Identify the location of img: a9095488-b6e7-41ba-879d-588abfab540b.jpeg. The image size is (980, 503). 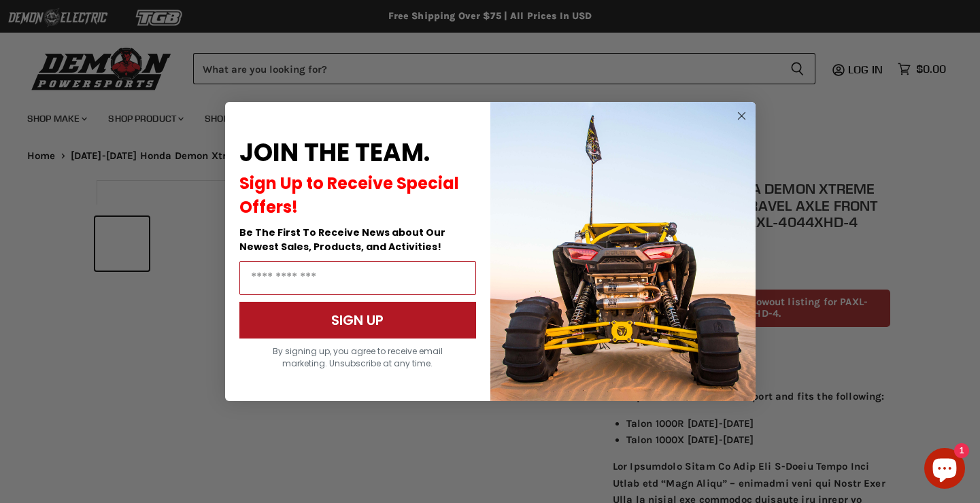
(622, 252).